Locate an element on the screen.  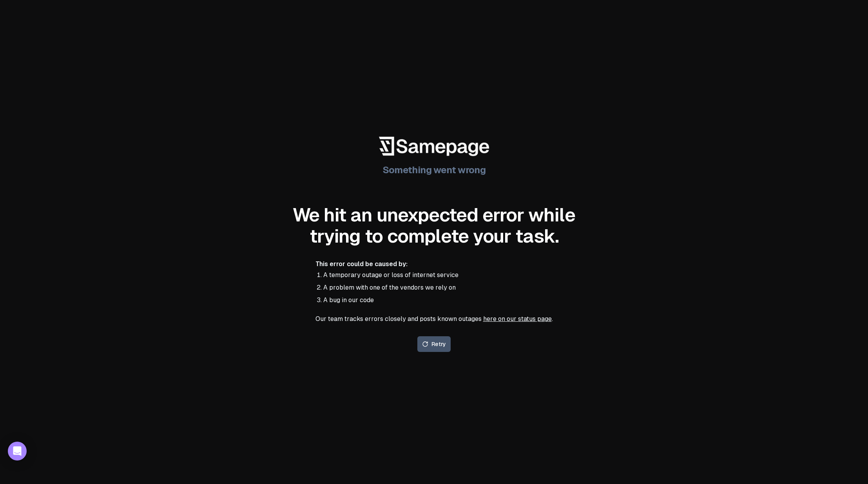
a: here on our status page is located at coordinates (517, 318).